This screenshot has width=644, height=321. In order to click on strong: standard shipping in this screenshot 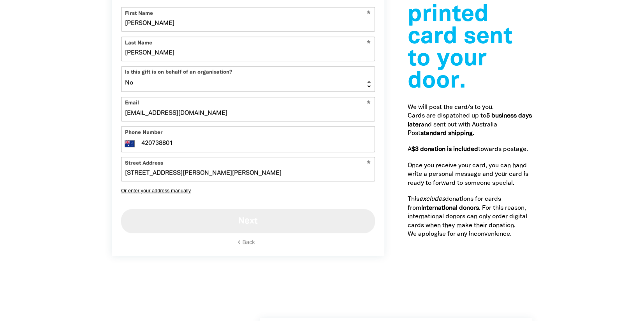, I will do `click(447, 134)`.